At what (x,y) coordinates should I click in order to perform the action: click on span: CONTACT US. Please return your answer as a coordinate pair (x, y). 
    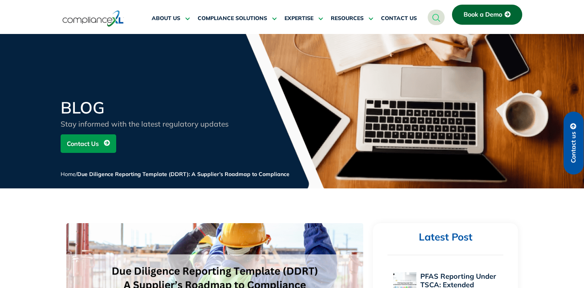
    Looking at the image, I should click on (399, 19).